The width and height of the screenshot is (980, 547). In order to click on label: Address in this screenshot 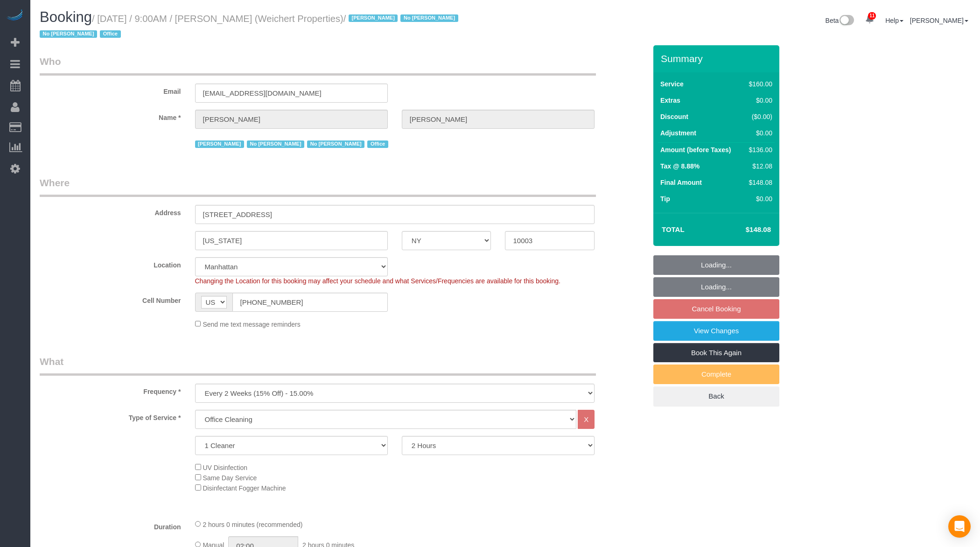, I will do `click(110, 211)`.